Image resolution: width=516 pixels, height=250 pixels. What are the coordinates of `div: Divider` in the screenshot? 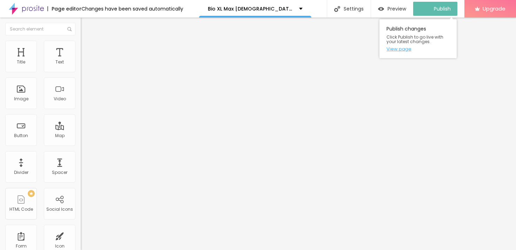 It's located at (21, 173).